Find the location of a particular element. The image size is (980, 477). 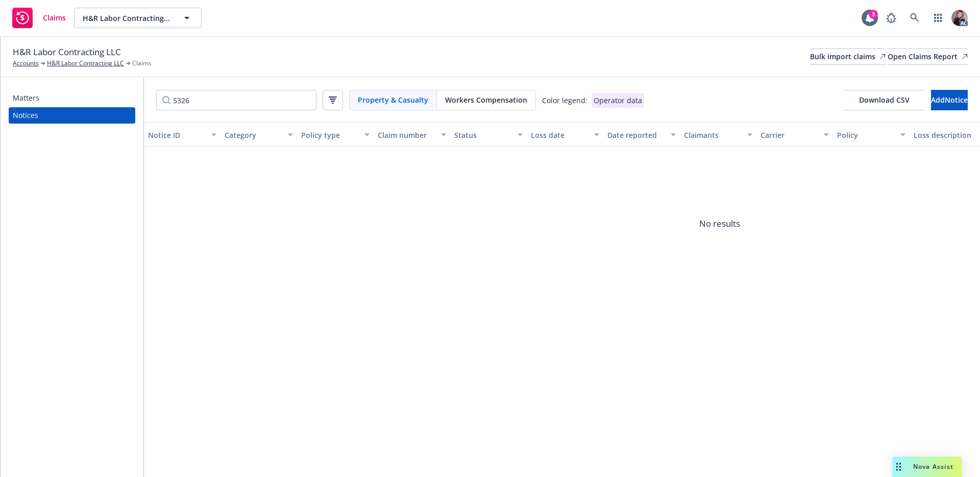

a: Switch app is located at coordinates (938, 18).